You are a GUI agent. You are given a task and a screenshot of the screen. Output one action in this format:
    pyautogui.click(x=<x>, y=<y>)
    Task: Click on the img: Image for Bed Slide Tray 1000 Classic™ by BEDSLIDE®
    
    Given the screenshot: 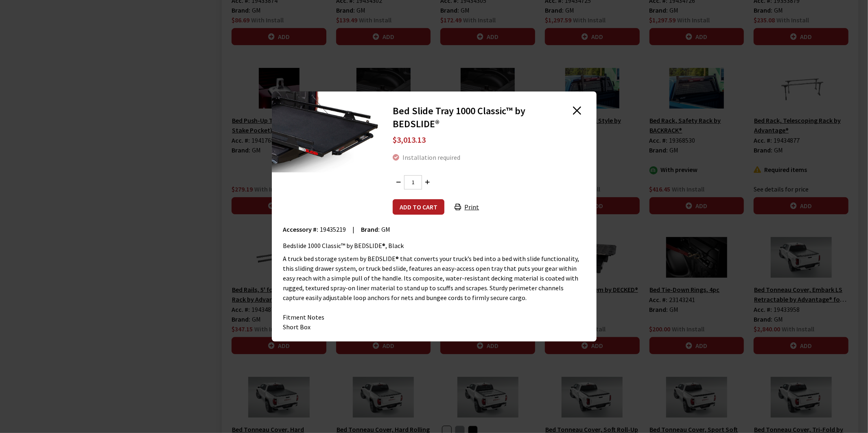 What is the action you would take?
    pyautogui.click(x=326, y=132)
    